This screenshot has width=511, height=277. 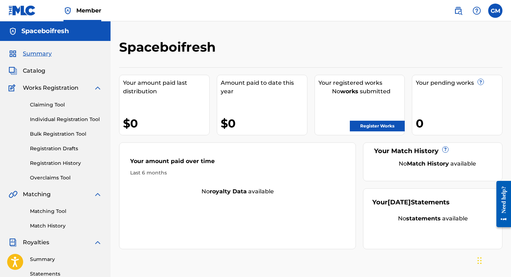 I want to click on a: Claiming Tool, so click(x=66, y=105).